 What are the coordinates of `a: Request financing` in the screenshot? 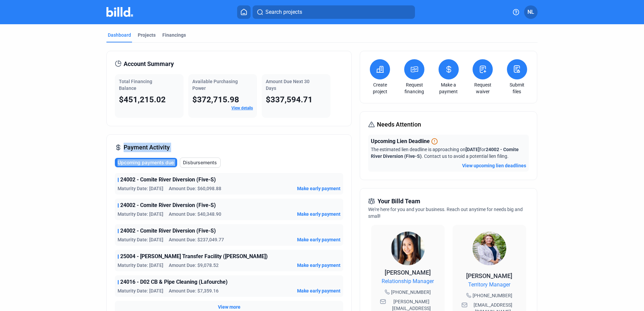 It's located at (414, 88).